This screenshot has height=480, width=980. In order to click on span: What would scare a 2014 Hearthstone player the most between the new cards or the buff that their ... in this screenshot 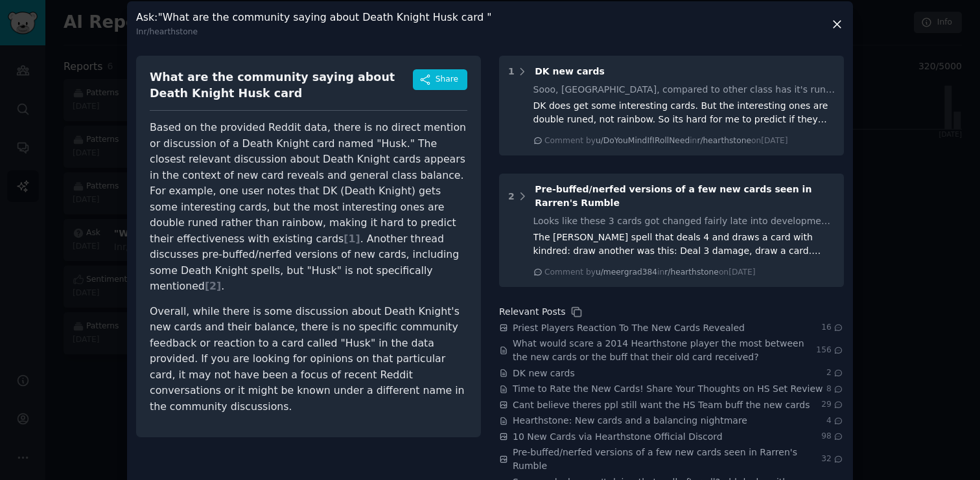, I will do `click(664, 351)`.